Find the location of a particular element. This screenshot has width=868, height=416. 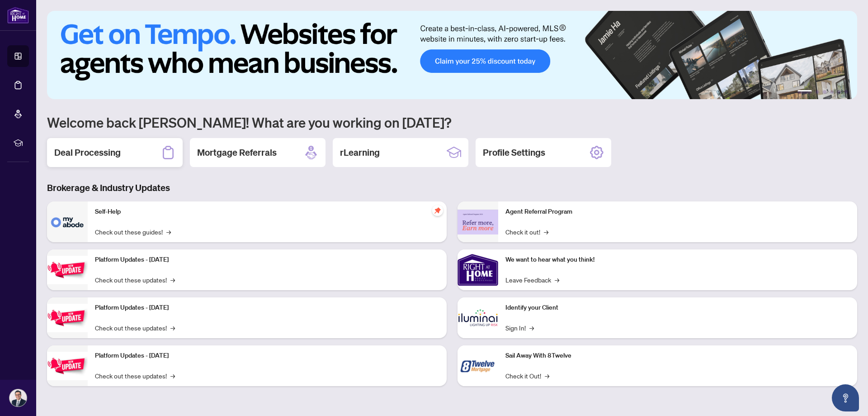

p: Identify your Client is located at coordinates (678, 307).